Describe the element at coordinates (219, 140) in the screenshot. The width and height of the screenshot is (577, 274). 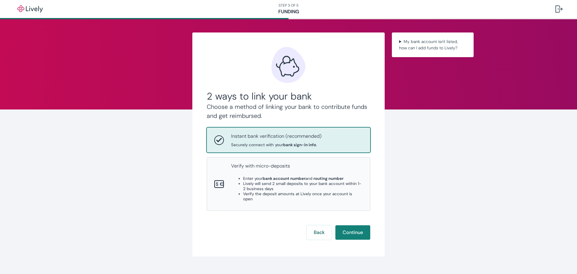
I see `svg: Instant bank verification` at that location.